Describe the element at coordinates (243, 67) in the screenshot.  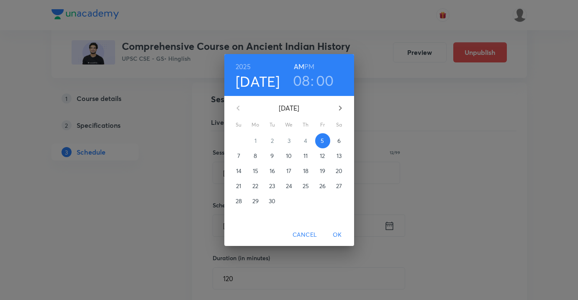
I see `button: 2025` at that location.